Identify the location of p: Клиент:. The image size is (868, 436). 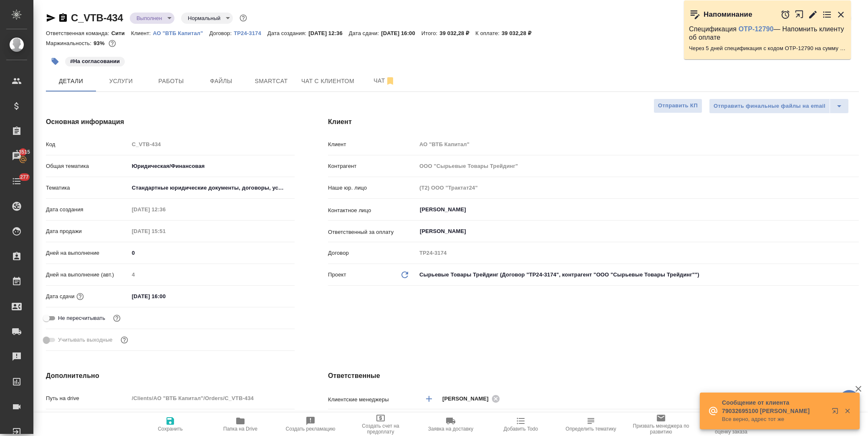
(142, 33).